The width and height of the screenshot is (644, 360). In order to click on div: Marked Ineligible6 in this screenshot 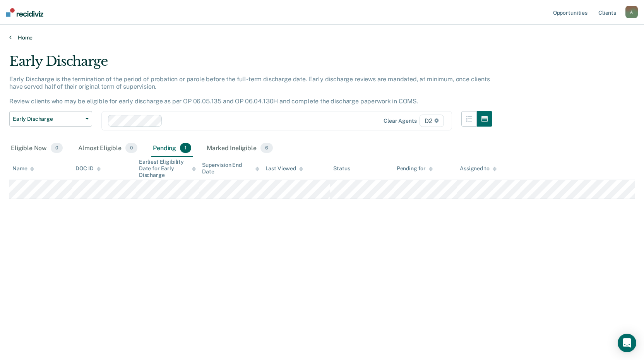, I will do `click(240, 148)`.